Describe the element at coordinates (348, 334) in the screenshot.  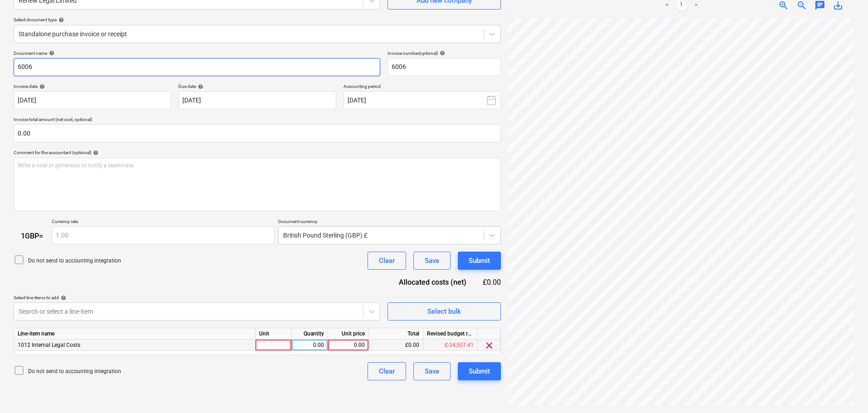
I see `div: Unit price` at that location.